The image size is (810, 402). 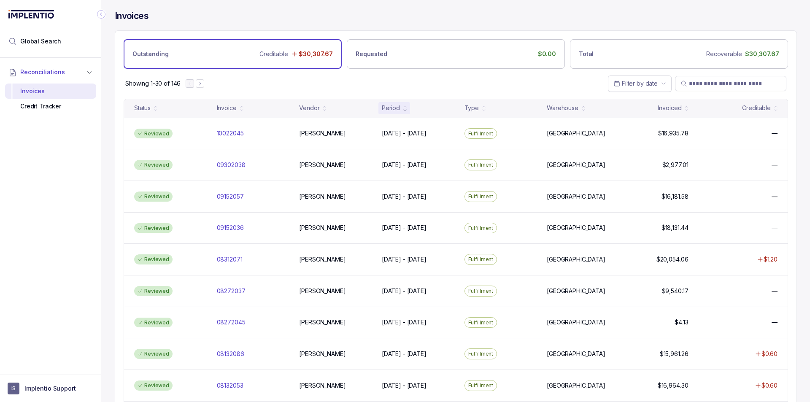 I want to click on span: User initials, so click(x=14, y=389).